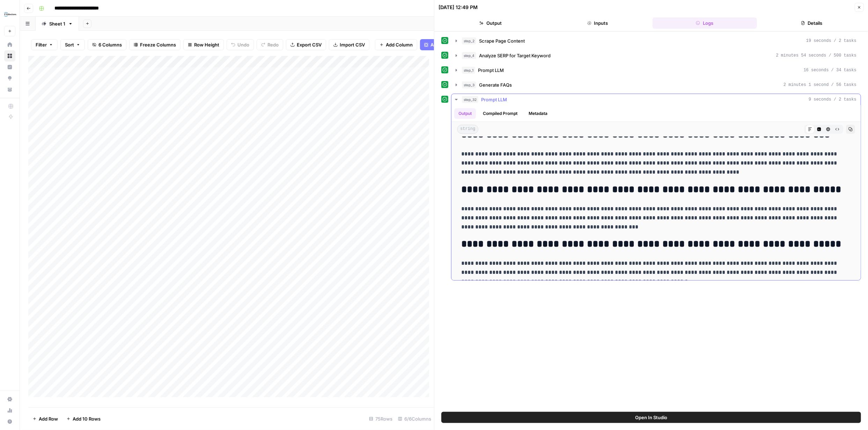 Image resolution: width=868 pixels, height=430 pixels. Describe the element at coordinates (396, 44) in the screenshot. I see `button: Add Column` at that location.